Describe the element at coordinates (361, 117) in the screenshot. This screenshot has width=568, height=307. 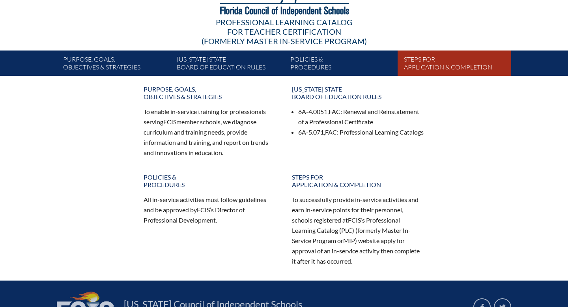
I see `li: 6A-4.0051, : Renewal and Reinstatement of a Professional Certificate` at that location.